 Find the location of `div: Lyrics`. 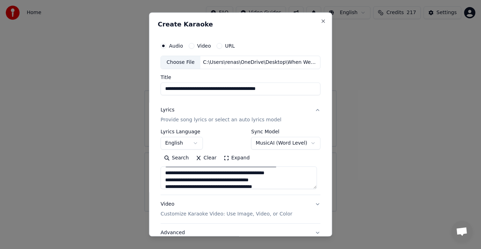

div: Lyrics is located at coordinates (167, 110).